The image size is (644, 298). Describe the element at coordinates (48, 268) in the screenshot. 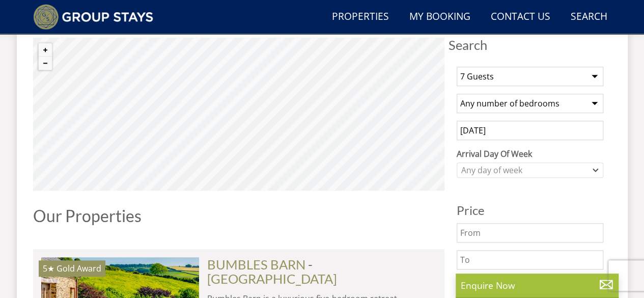

I see `span: BUMBLES BARN has a 5 star rating under the Quality in Tourism Scheme` at that location.